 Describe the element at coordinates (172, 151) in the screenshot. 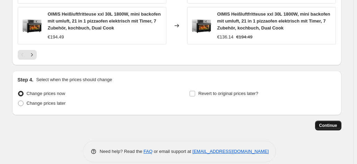

I see `span: or email support at` at that location.